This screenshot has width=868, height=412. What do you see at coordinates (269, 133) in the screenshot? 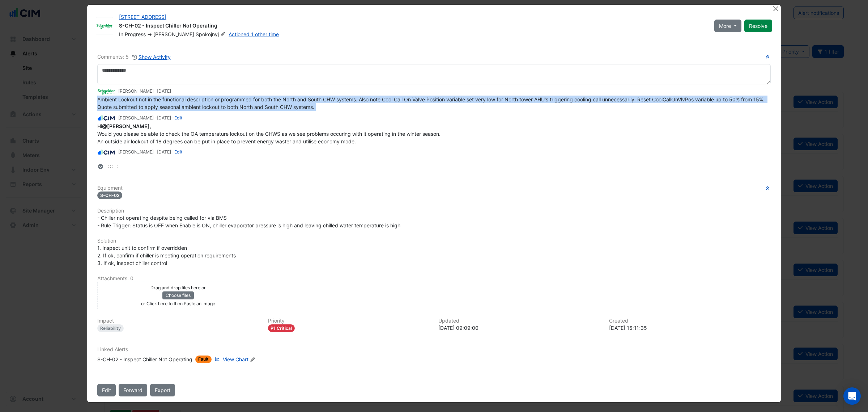
I see `span: Hi , Would you please be able to check the OA temperature lockout on the CHWS as we see problems ...` at bounding box center [269, 133].